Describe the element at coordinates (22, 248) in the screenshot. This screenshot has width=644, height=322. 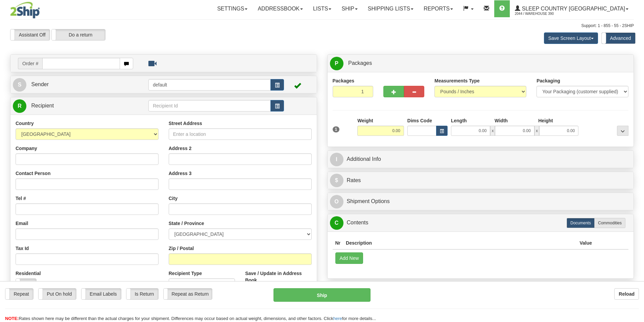
I see `label: Tax Id` at that location.